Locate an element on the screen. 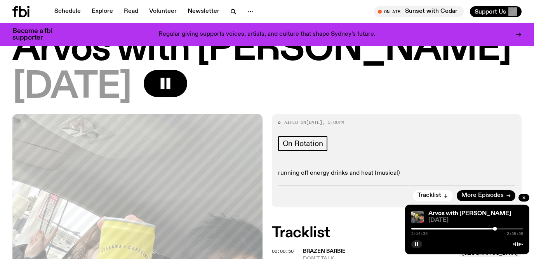  a: Newsletter is located at coordinates (204, 12).